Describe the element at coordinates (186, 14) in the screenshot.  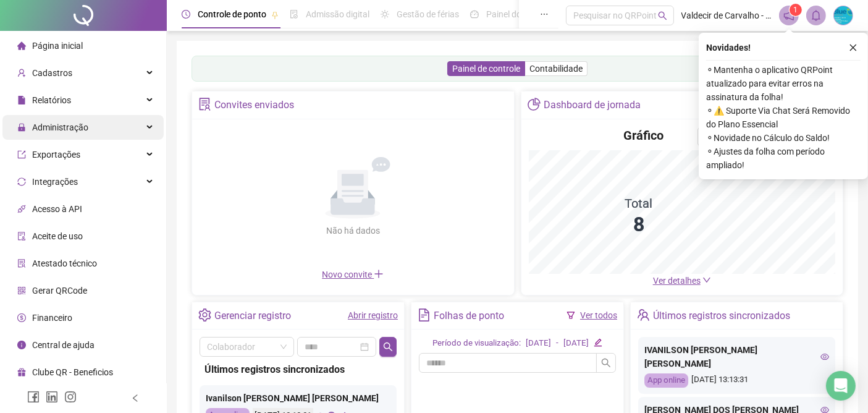
I see `span: clock-circle` at that location.